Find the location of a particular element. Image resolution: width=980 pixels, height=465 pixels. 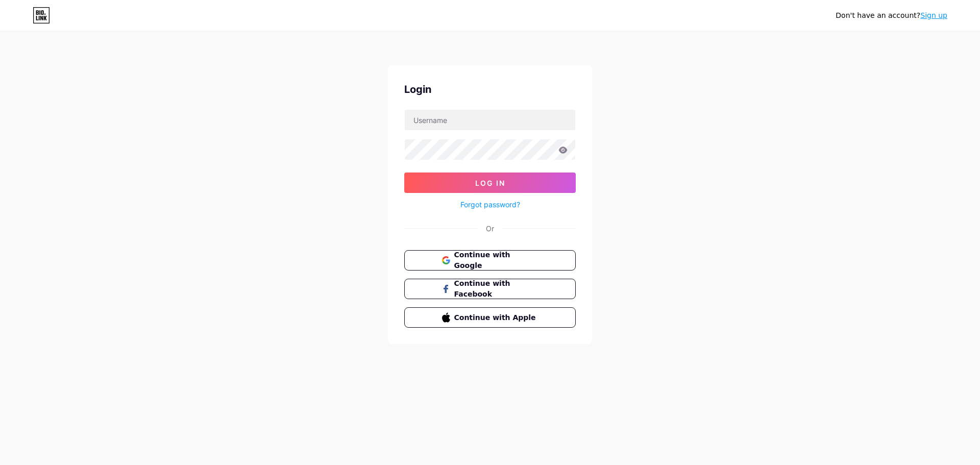

a: Continue with Google is located at coordinates (490, 260).